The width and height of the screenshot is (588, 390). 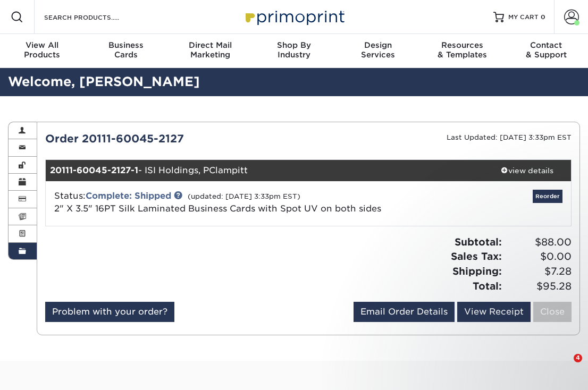 I want to click on strong: Total:, so click(x=487, y=286).